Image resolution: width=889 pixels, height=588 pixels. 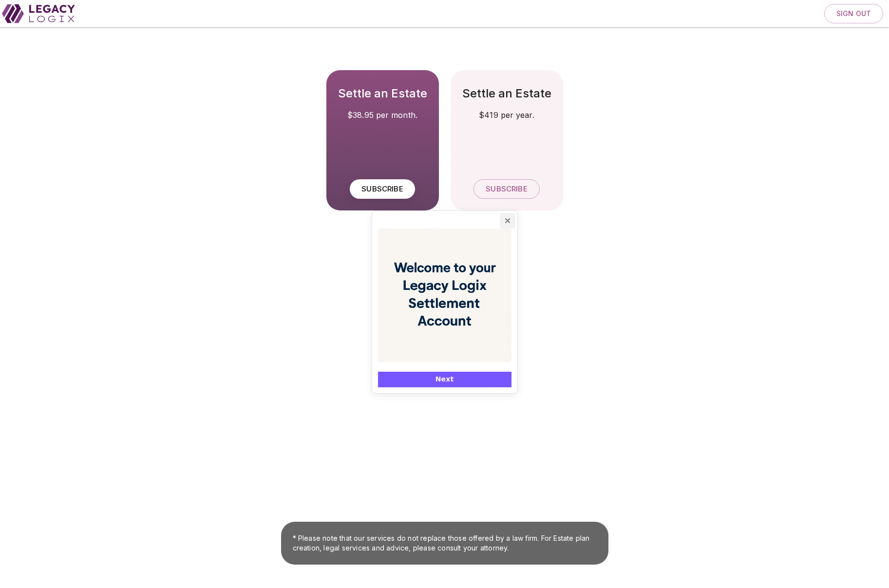 I want to click on span: Sign out, so click(x=854, y=14).